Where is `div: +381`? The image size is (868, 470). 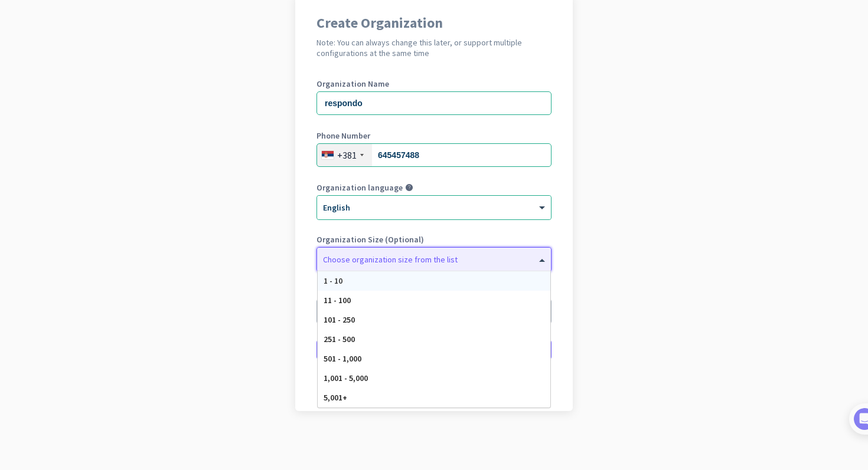
div: +381 is located at coordinates (347, 155).